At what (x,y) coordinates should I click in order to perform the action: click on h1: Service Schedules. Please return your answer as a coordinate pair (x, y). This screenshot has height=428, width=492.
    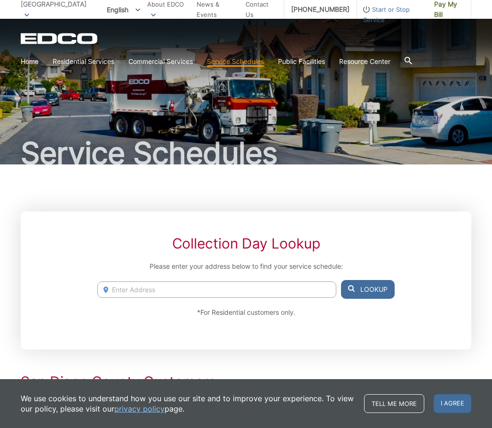
    Looking at the image, I should click on (246, 153).